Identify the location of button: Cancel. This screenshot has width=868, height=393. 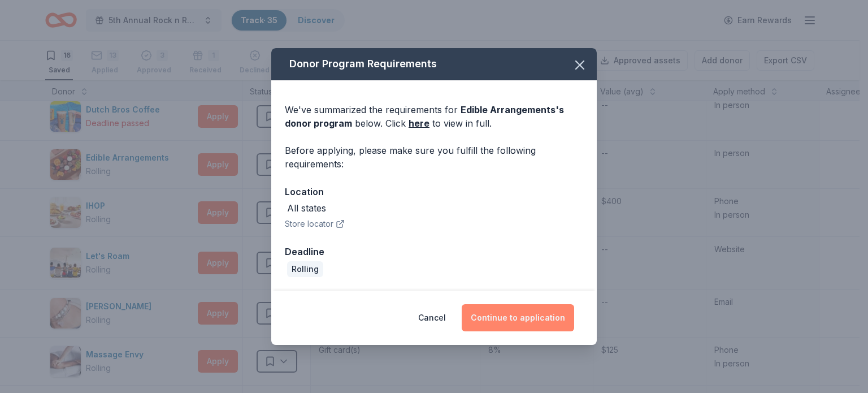
(431, 318).